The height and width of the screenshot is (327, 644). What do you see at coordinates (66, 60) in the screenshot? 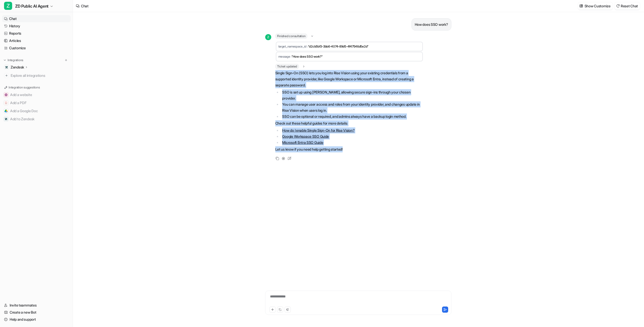
I see `img: menu_add.svg` at bounding box center [66, 60].